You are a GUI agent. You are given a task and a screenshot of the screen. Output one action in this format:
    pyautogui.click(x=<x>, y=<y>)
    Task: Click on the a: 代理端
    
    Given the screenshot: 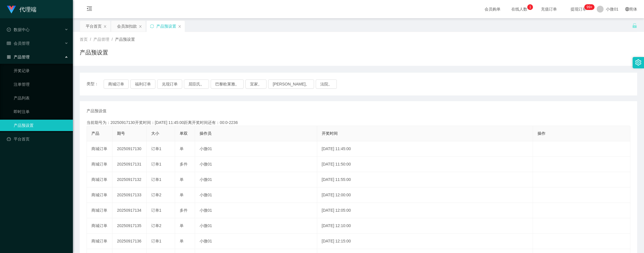 What is the action you would take?
    pyautogui.click(x=21, y=9)
    